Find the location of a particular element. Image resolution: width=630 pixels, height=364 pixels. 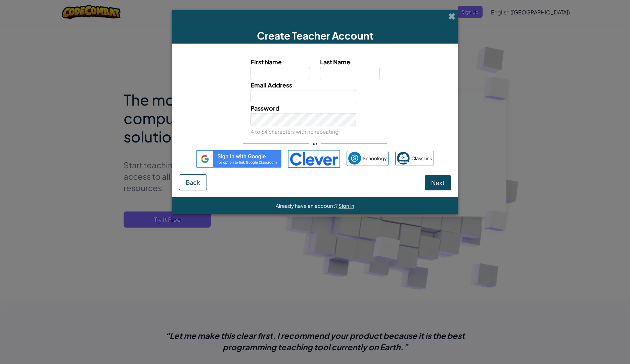

img: gplus_sso_button2.svg is located at coordinates (239, 159).